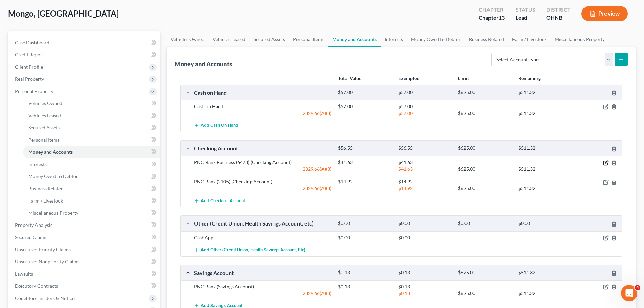  Describe the element at coordinates (46, 298) in the screenshot. I see `span: Codebtors Insiders & Notices` at that location.